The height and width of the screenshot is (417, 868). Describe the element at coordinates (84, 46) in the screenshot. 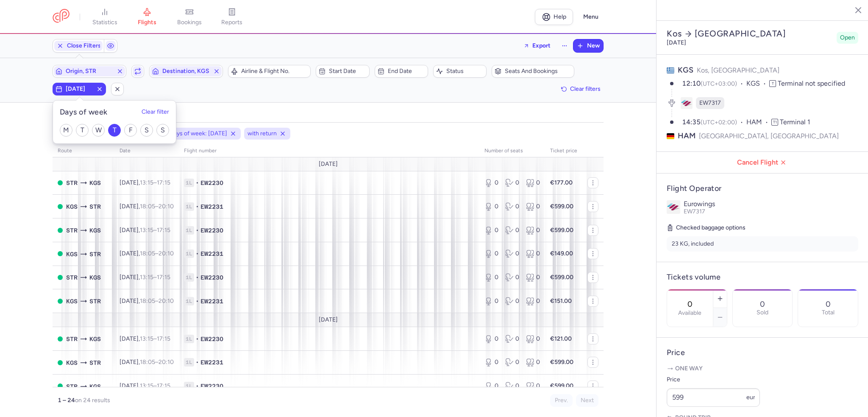

I see `span: Close Filters` at that location.